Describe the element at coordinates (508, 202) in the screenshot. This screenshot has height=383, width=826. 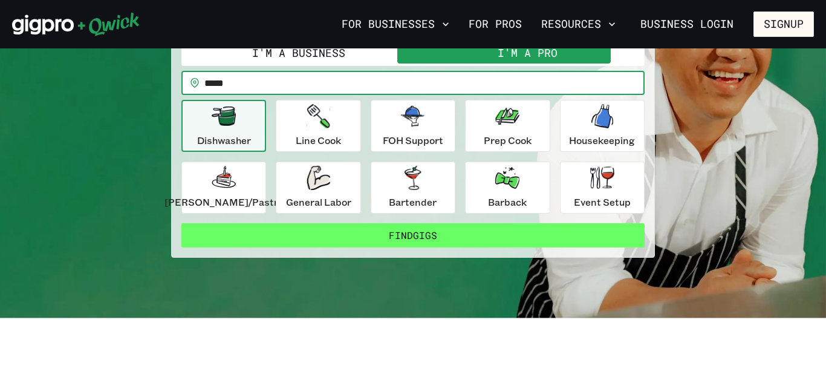
I see `p: Barback` at that location.